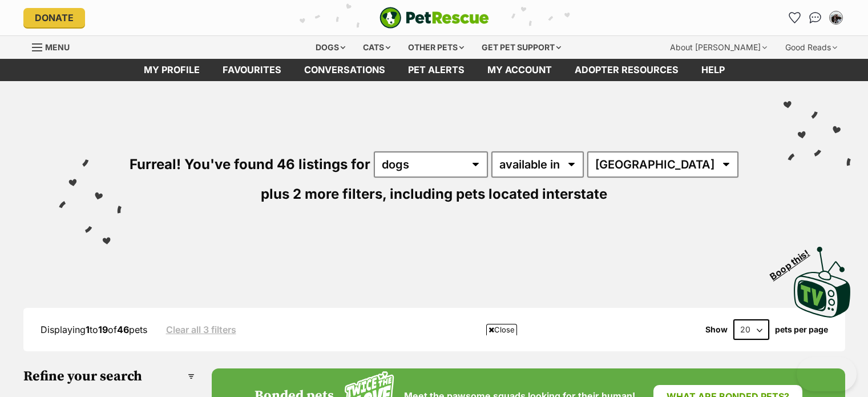 This screenshot has height=397, width=868. I want to click on ul: Account quick links, so click(815, 18).